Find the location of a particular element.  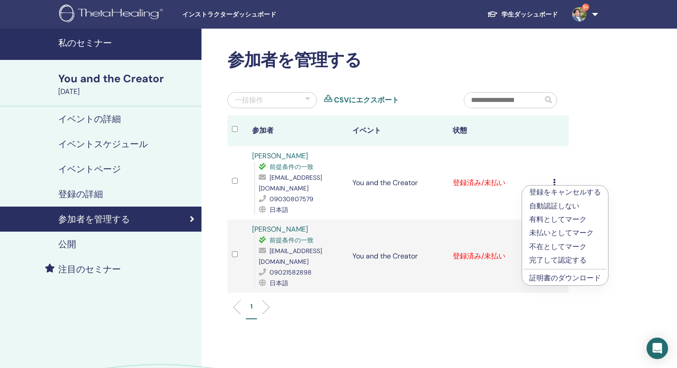

p: 不在としてマーク is located at coordinates (565, 247).